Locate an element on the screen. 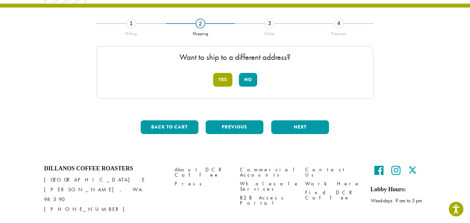 This screenshot has width=470, height=223. p: Want to ship to a different address? is located at coordinates (235, 57).